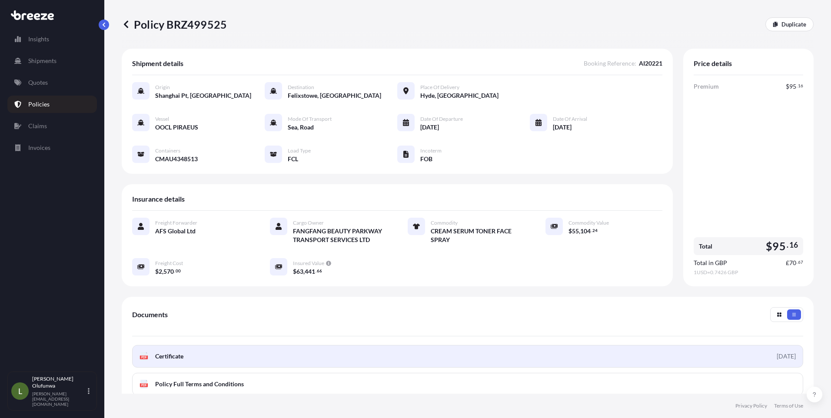 This screenshot has height=418, width=831. Describe the element at coordinates (651, 63) in the screenshot. I see `span: AI20221` at that location.